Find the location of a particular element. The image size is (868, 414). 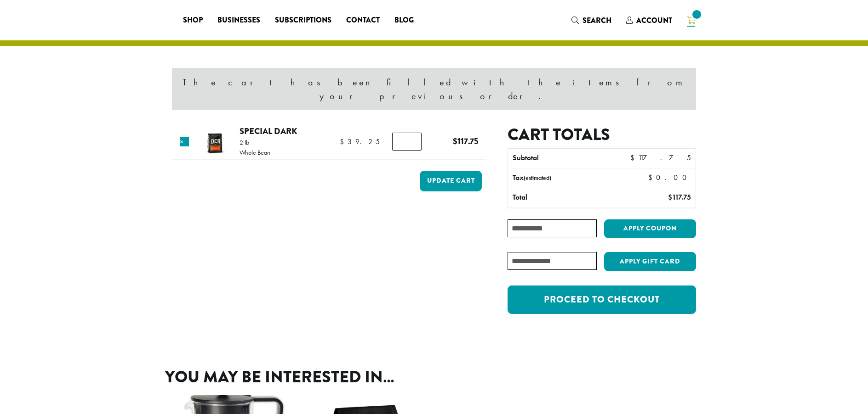

a: Shop is located at coordinates (193, 20).